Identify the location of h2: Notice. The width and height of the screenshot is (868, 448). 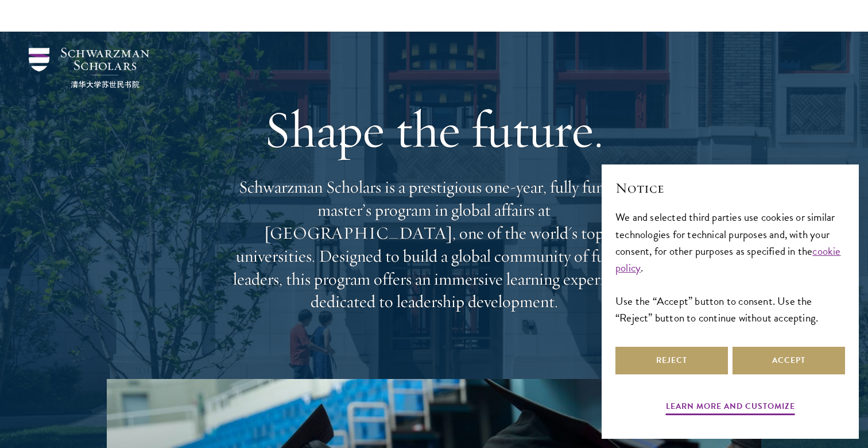
(730, 188).